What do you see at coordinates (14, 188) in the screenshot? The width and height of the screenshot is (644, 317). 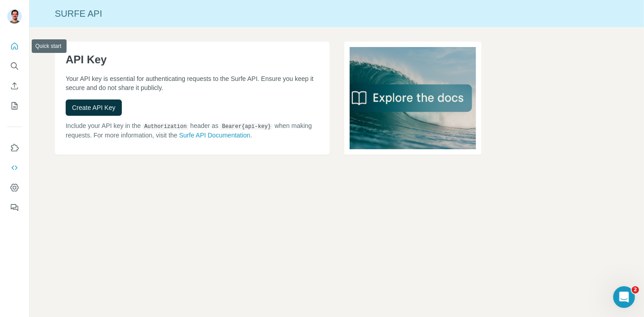 I see `button: Dashboard` at bounding box center [14, 188].